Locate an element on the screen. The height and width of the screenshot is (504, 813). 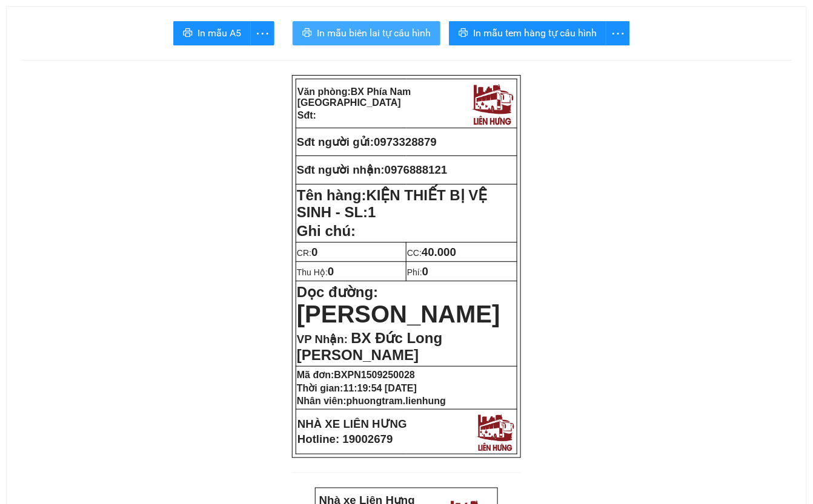
button: printerIn mẫu tem hàng tự cấu hình is located at coordinates (527, 33).